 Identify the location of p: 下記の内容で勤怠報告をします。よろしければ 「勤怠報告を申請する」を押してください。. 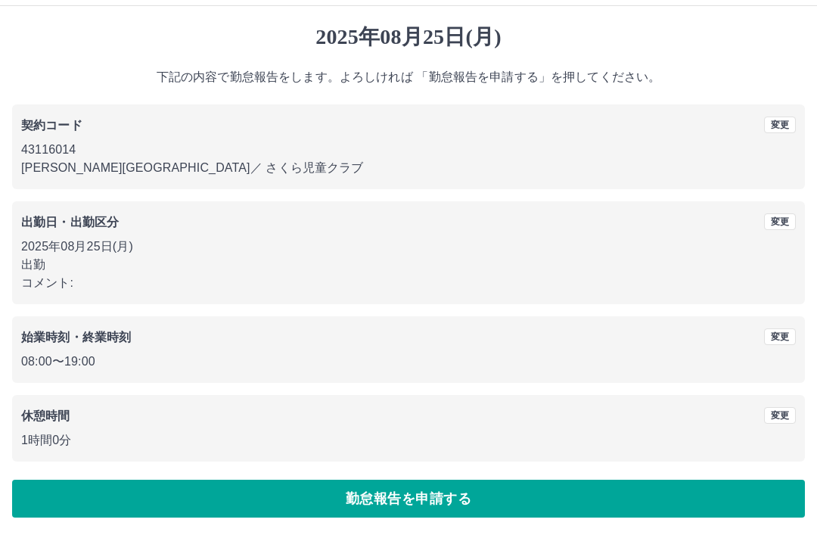
(409, 77).